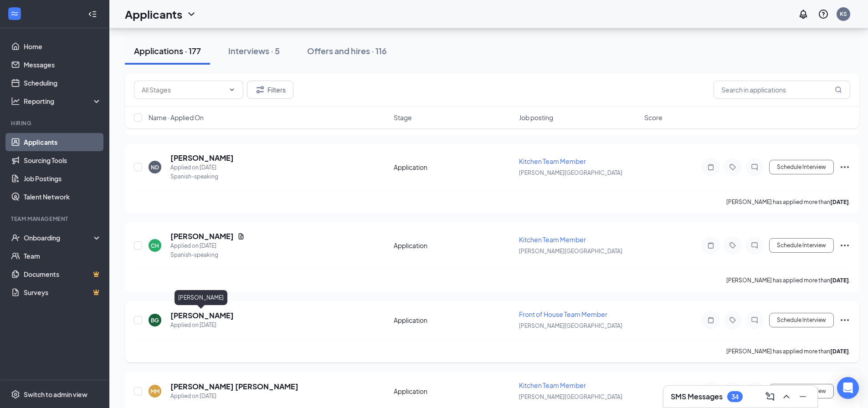 This screenshot has height=408, width=868. Describe the element at coordinates (62, 179) in the screenshot. I see `a: Job Postings` at that location.